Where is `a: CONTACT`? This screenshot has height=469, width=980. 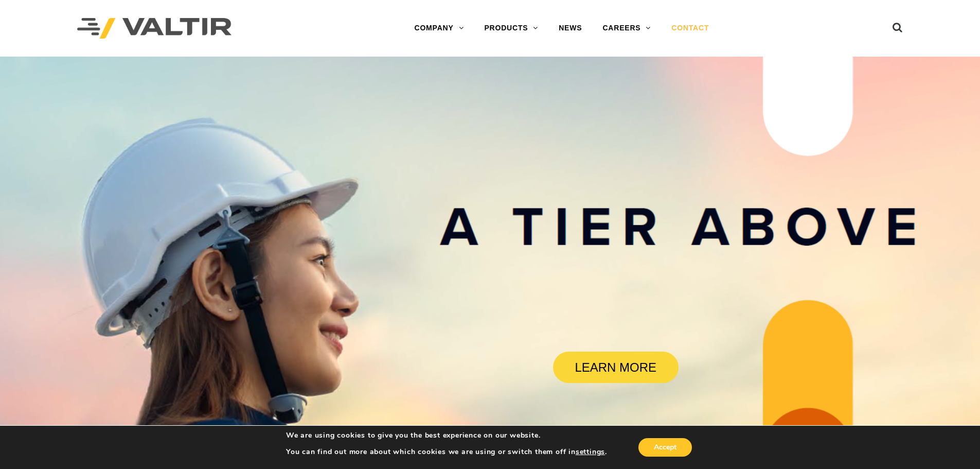 a: CONTACT is located at coordinates (690, 28).